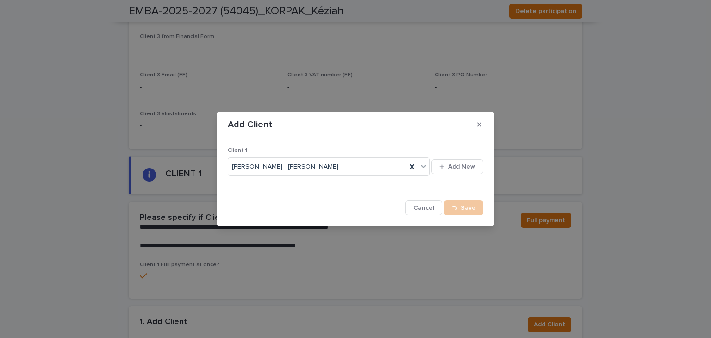  What do you see at coordinates (250, 125) in the screenshot?
I see `p: Add Client` at bounding box center [250, 125].